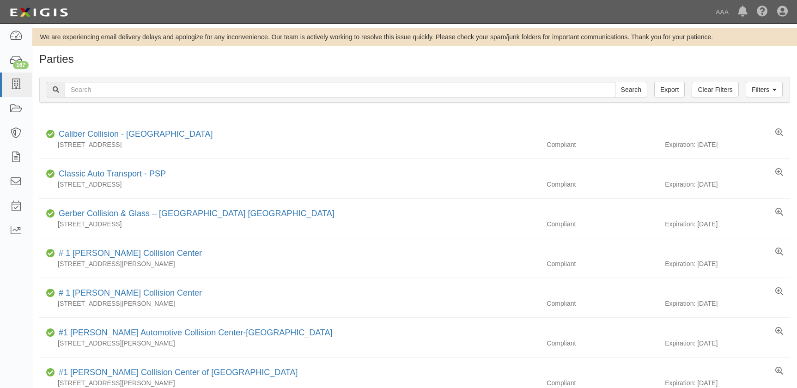 The image size is (797, 388). What do you see at coordinates (194, 333) in the screenshot?
I see `div: #1 Cochran Automotive Collision Center-Monroeville` at bounding box center [194, 333].